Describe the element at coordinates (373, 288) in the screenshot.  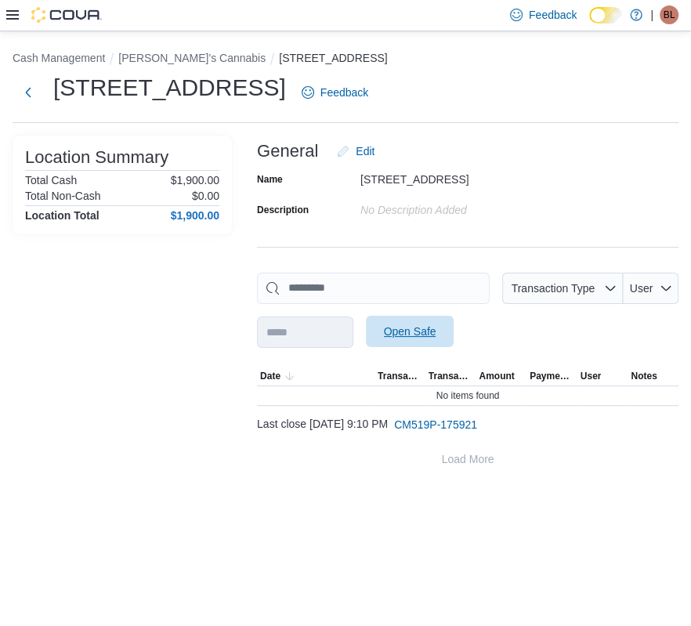
I see `input: This is a search bar. As you type, the results lower in the page will automatically filter.` at that location.